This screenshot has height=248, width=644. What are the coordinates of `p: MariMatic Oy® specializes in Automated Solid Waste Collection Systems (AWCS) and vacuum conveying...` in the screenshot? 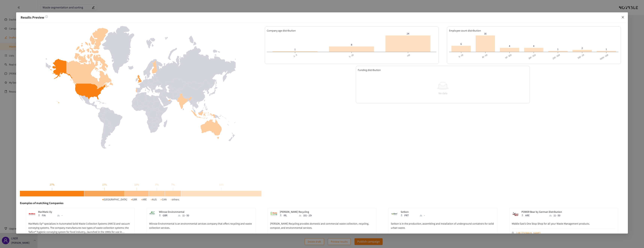 It's located at (80, 226).